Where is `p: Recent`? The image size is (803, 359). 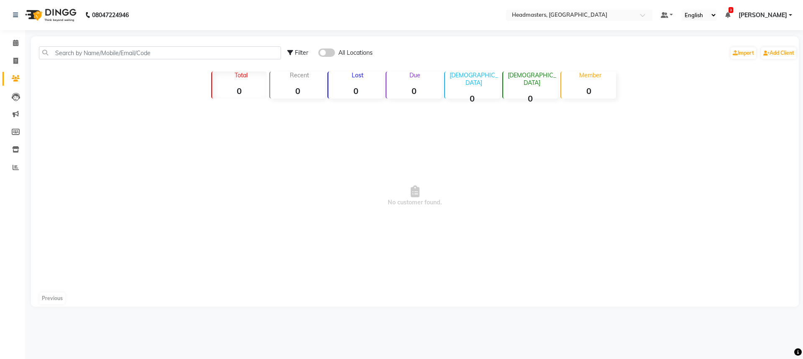
p: Recent is located at coordinates (299, 75).